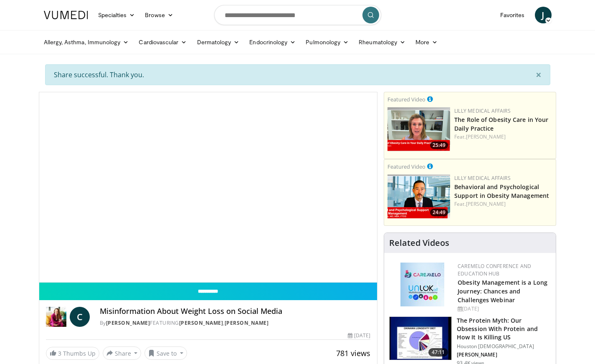 The image size is (595, 364). I want to click on span: 781 views, so click(353, 353).